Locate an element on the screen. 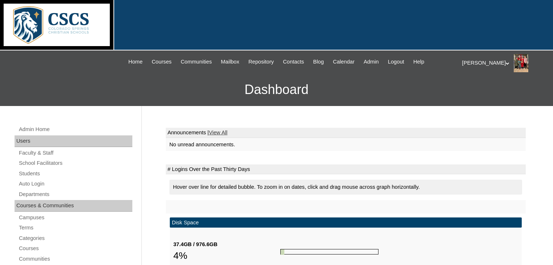 Image resolution: width=553 pixels, height=265 pixels. span: Admin is located at coordinates (371, 62).